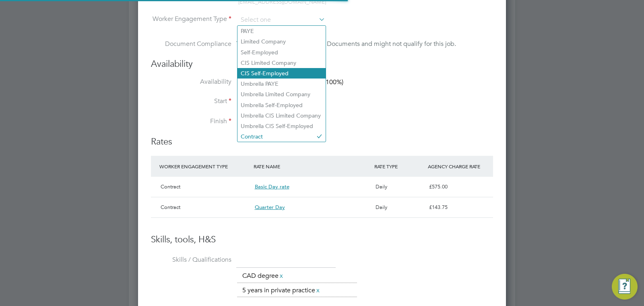  What do you see at coordinates (281, 52) in the screenshot?
I see `li: Self-Employed` at bounding box center [281, 52].